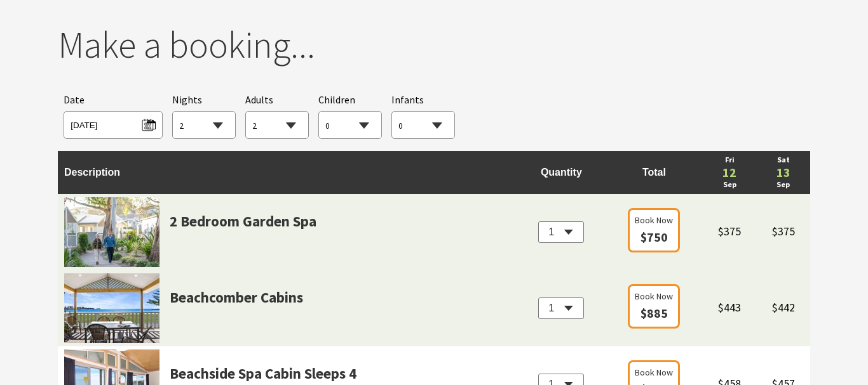 This screenshot has height=385, width=868. I want to click on td: Description, so click(287, 172).